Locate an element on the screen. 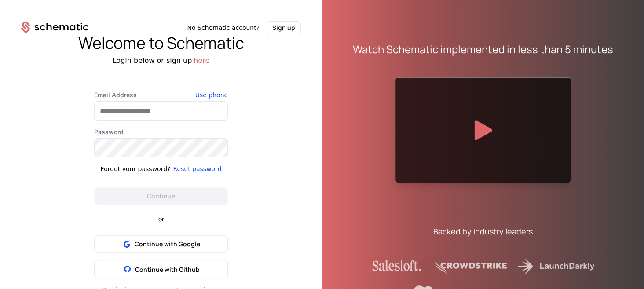 Image resolution: width=644 pixels, height=289 pixels. label: Password is located at coordinates (161, 132).